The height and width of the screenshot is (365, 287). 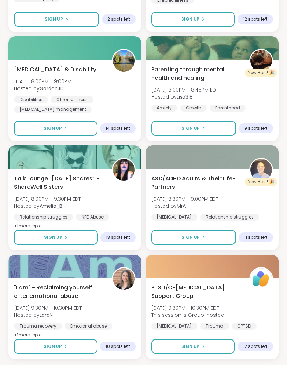 What do you see at coordinates (92, 217) in the screenshot?
I see `div: NPD Abuse` at bounding box center [92, 217].